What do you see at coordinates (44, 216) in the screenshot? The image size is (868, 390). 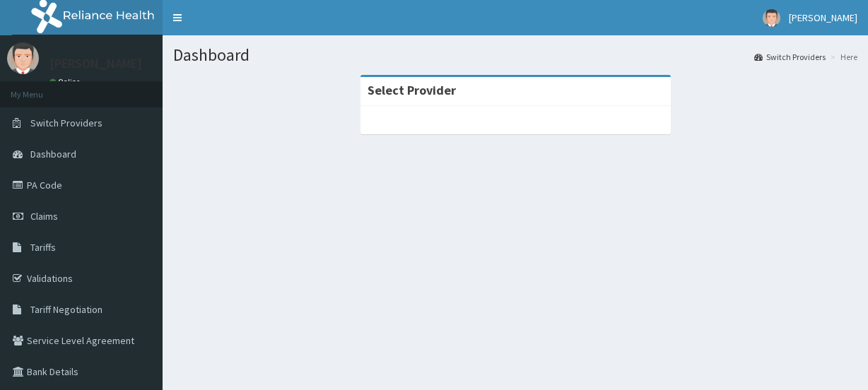 I see `span: Claims` at bounding box center [44, 216].